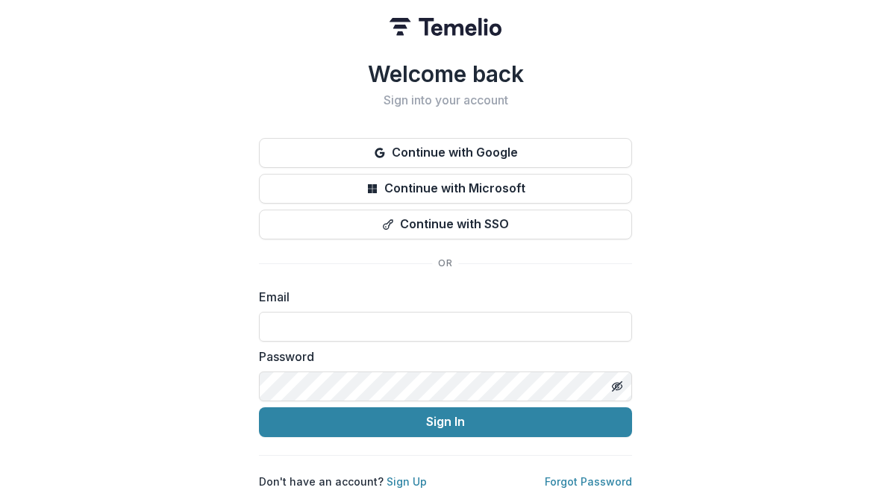 The image size is (891, 502). I want to click on button: Continue with SSO, so click(446, 225).